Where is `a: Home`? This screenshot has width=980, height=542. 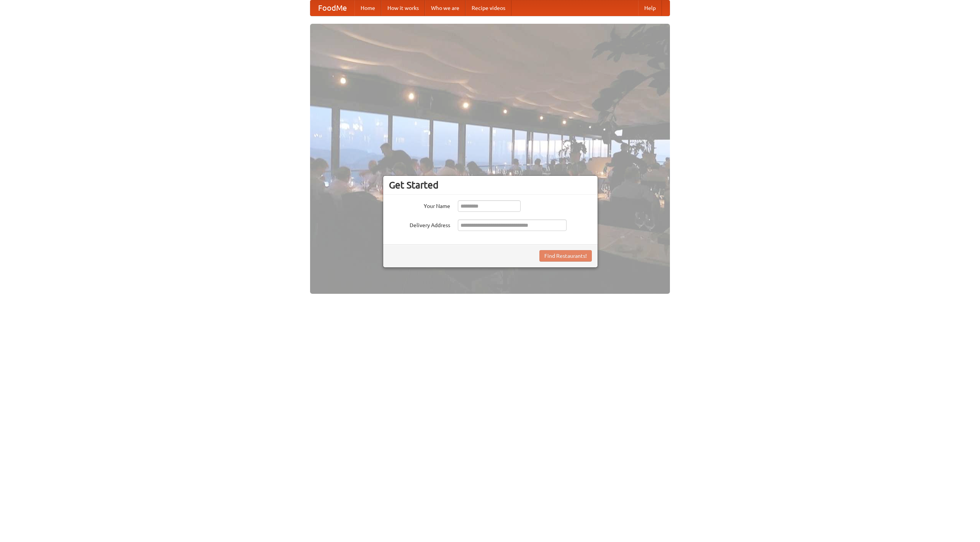
a: Home is located at coordinates (368, 8).